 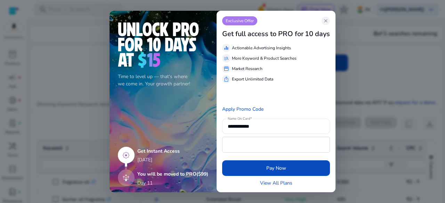 I want to click on span: equalizer, so click(x=226, y=48).